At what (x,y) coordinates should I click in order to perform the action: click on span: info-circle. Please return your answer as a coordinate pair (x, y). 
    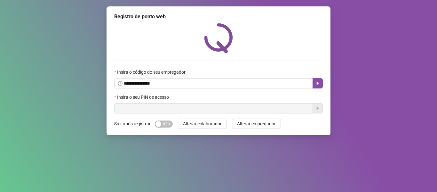
    Looking at the image, I should click on (120, 83).